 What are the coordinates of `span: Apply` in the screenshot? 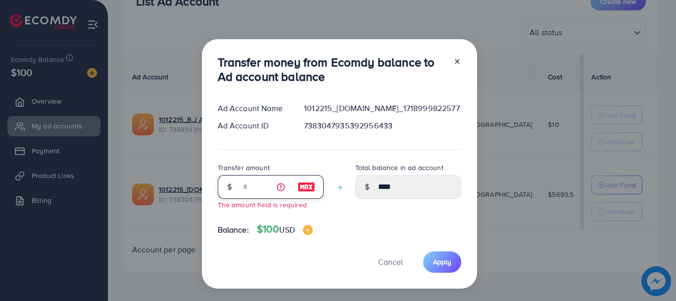 It's located at (442, 261).